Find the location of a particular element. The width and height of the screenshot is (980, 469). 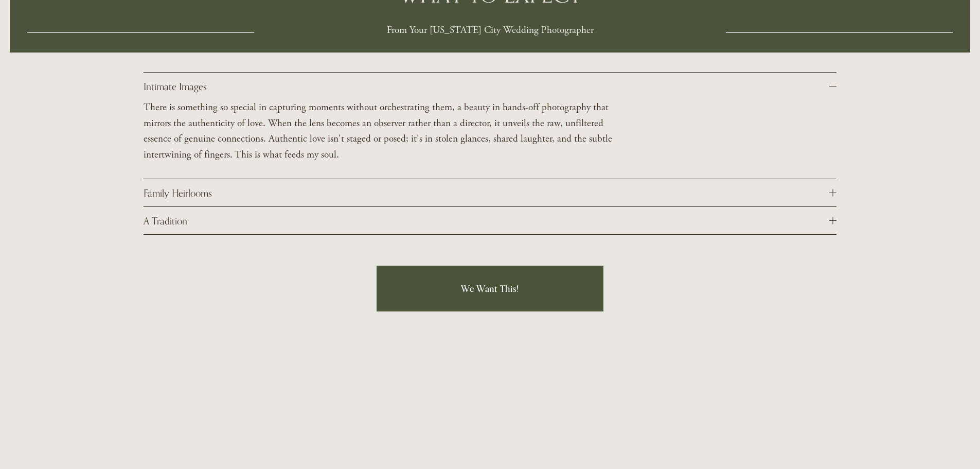

a: We Want This! is located at coordinates (490, 288).